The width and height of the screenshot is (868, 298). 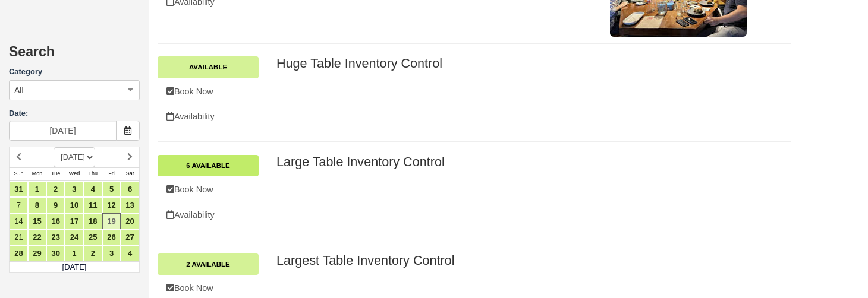 What do you see at coordinates (111, 189) in the screenshot?
I see `a: 5` at bounding box center [111, 189].